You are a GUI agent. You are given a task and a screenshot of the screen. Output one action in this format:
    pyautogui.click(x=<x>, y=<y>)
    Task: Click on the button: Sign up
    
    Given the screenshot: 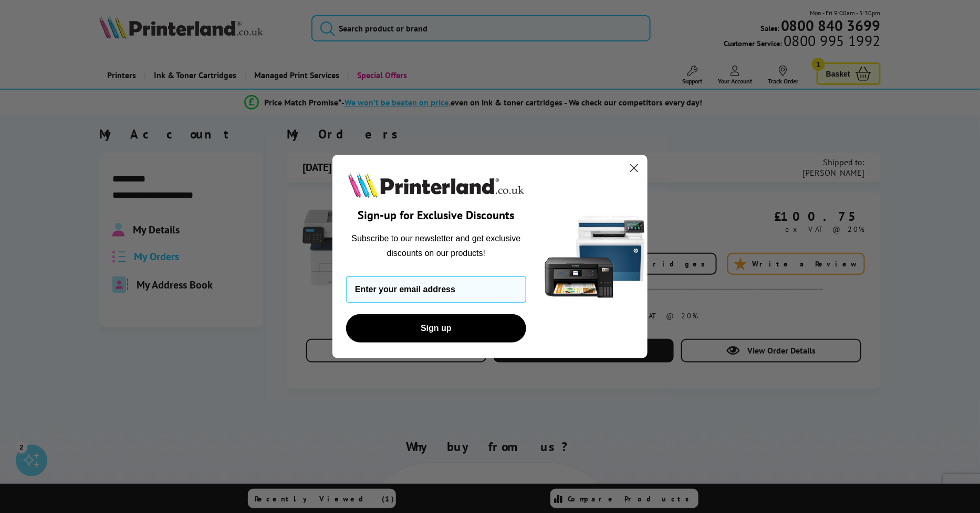 What is the action you would take?
    pyautogui.click(x=436, y=329)
    